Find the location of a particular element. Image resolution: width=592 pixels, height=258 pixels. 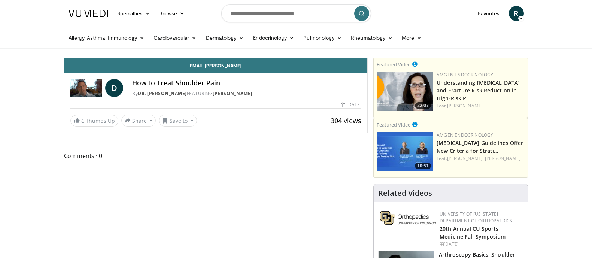

a: Favorites is located at coordinates (489, 13).